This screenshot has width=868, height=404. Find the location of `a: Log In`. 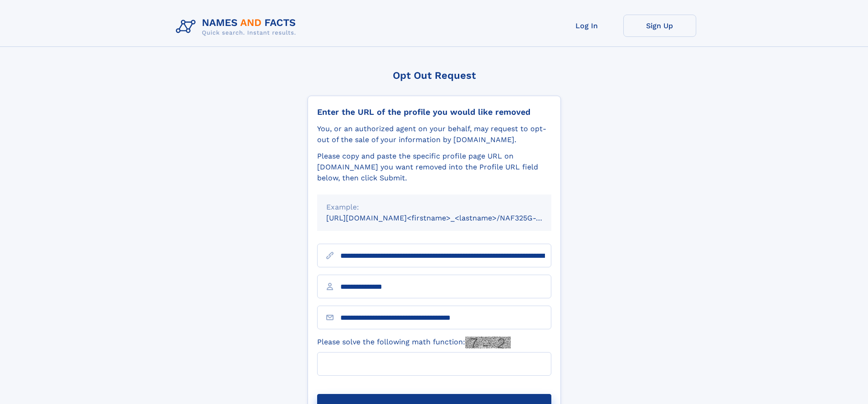

a: Log In is located at coordinates (587, 25).